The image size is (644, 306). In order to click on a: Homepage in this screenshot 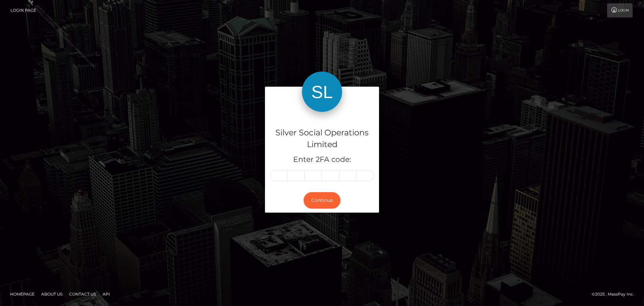, I will do `click(22, 294)`.